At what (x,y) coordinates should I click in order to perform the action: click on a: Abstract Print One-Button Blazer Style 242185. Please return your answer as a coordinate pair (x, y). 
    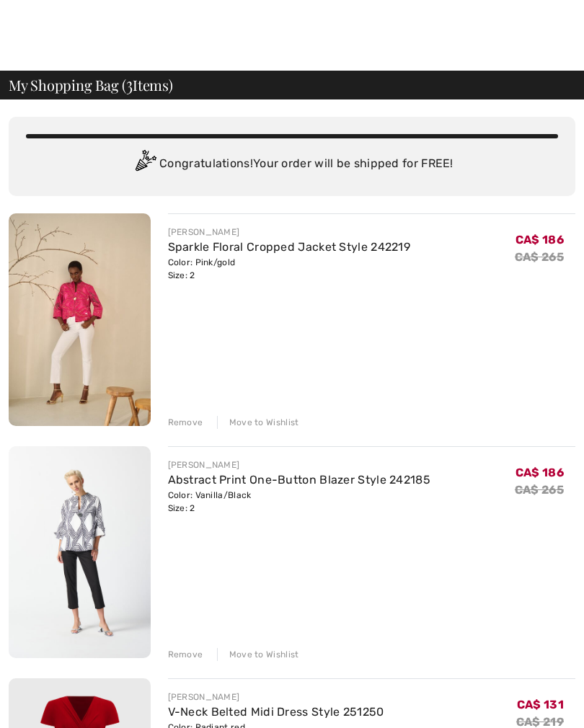
    Looking at the image, I should click on (299, 480).